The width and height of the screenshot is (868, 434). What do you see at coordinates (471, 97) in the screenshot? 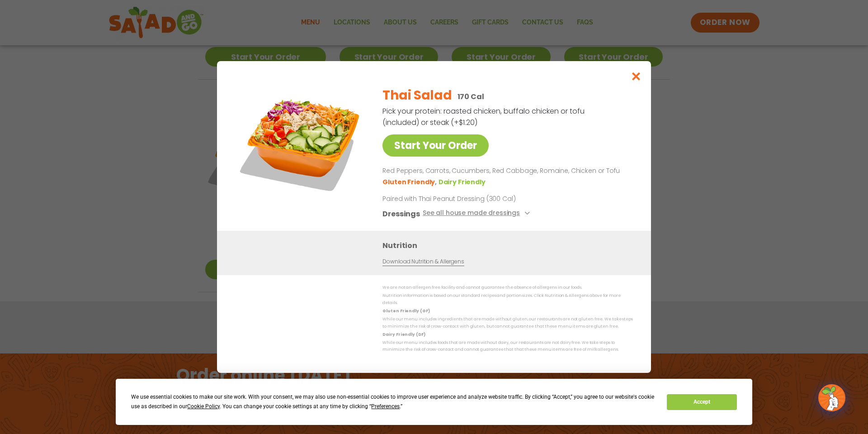
I see `p: 170 Cal` at bounding box center [471, 97].